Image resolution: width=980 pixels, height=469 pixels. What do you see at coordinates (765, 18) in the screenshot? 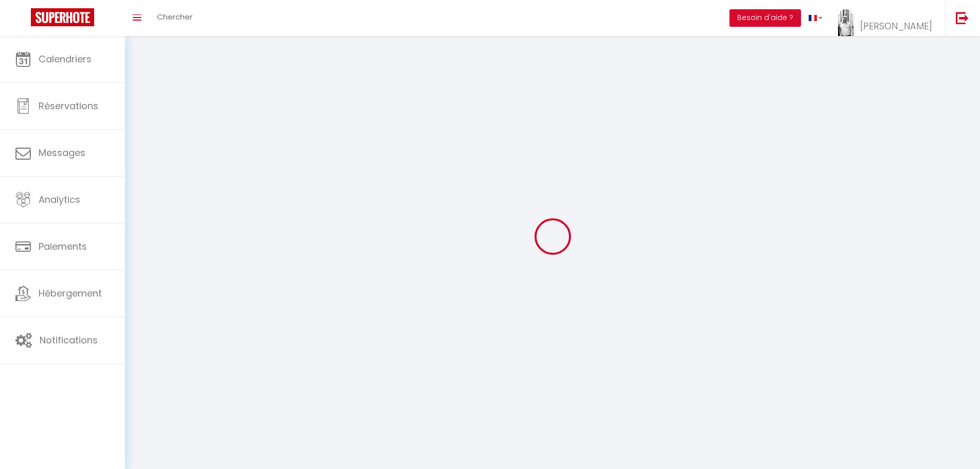
I see `button: Besoin d'aide ?` at bounding box center [765, 18].